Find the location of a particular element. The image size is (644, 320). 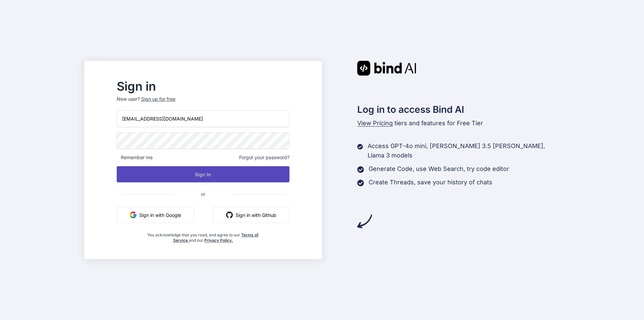

img: github is located at coordinates (229, 215).